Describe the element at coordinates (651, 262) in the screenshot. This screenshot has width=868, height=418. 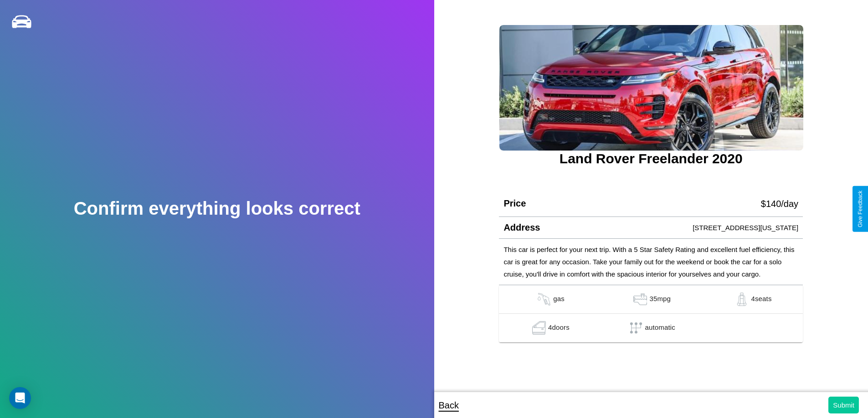
I see `p: This car is perfect for your next trip. With a 5 Star Safety Rating and excellent fuel efficiency...` at that location.